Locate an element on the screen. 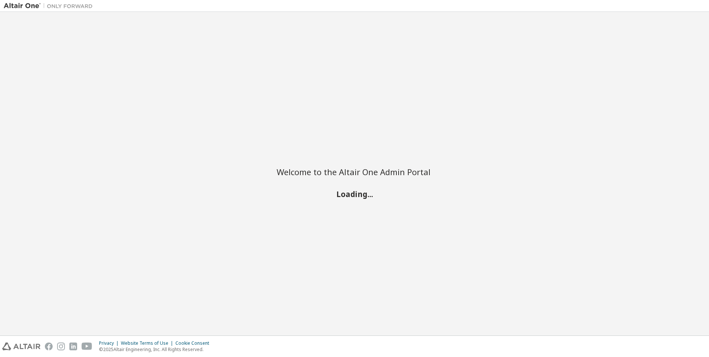  div: Cookie Consent is located at coordinates (194, 343).